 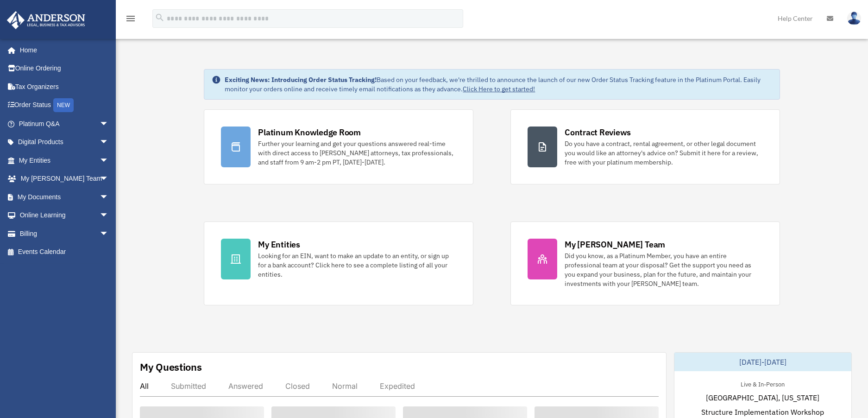 I want to click on a: menu, so click(x=131, y=20).